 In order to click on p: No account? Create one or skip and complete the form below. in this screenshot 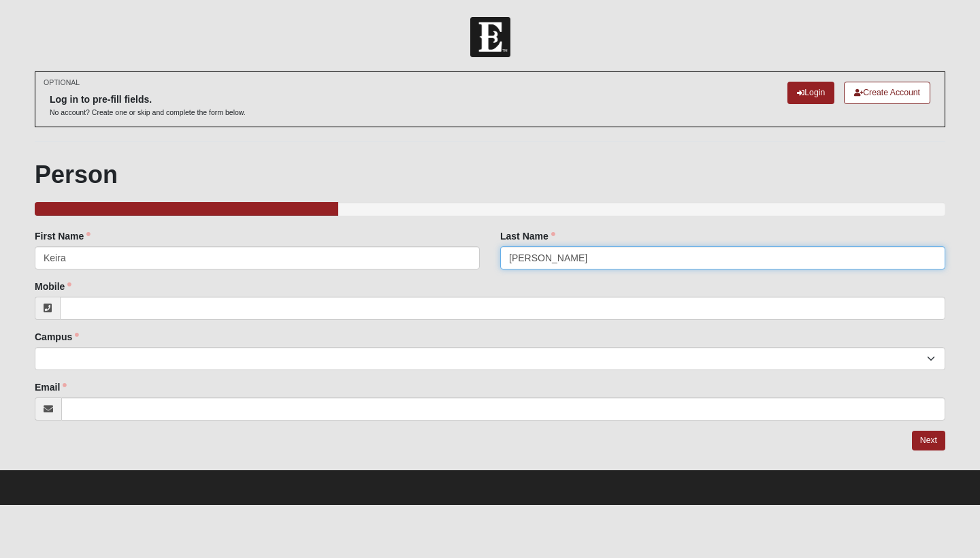, I will do `click(148, 112)`.